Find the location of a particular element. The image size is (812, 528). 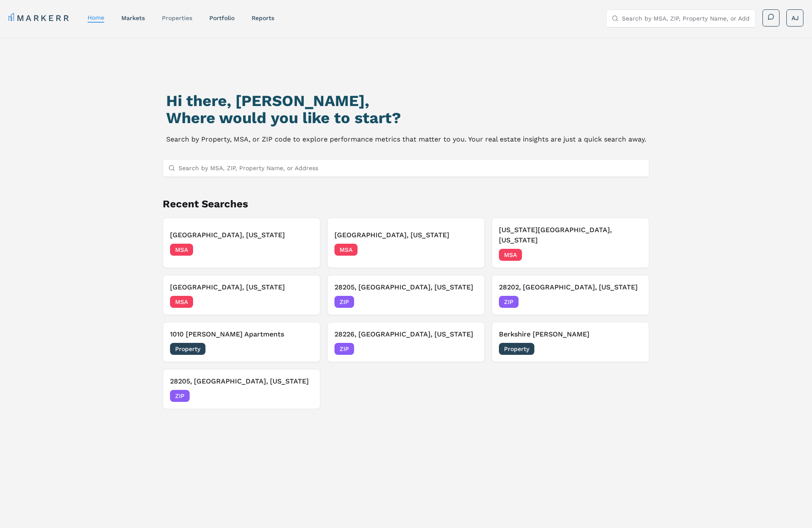

a: reports is located at coordinates (263, 18).